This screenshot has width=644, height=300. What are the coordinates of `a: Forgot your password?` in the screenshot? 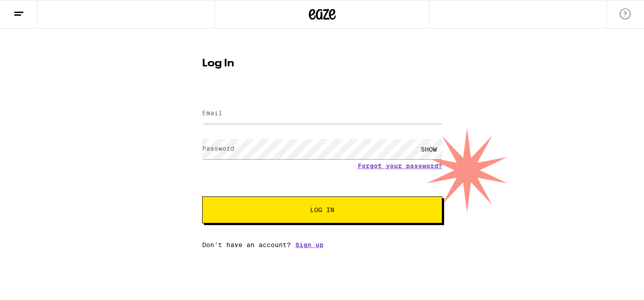 It's located at (400, 165).